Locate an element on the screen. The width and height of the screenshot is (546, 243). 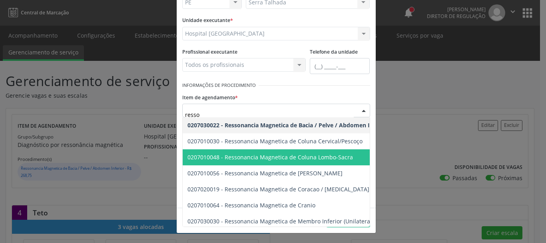
label: Telefone da unidade is located at coordinates (334, 52).